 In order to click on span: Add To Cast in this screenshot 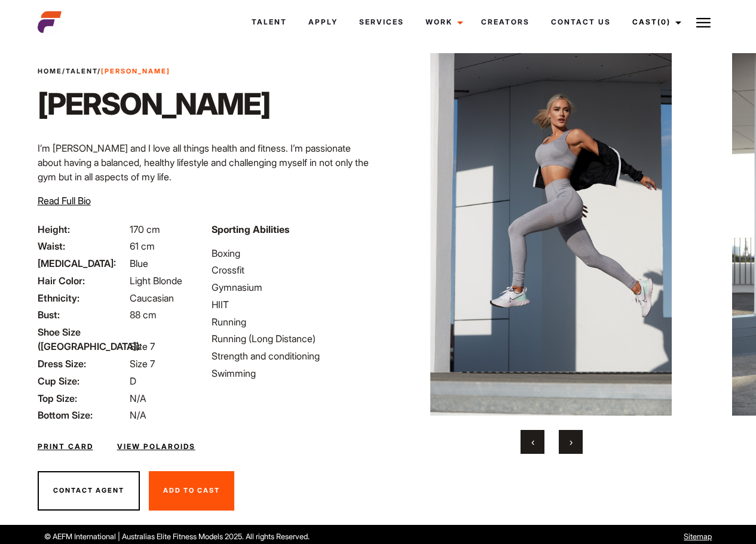, I will do `click(191, 490)`.